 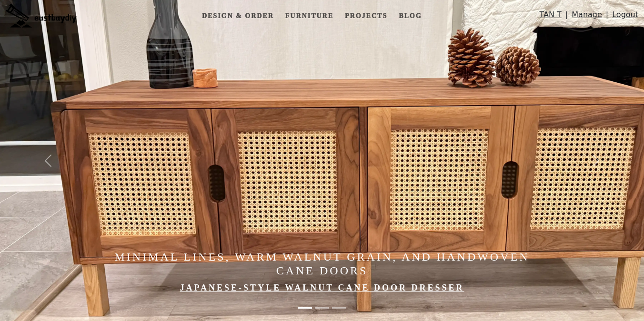 What do you see at coordinates (321, 288) in the screenshot?
I see `a: Japanese-style Walnut Cane Door Dresser` at bounding box center [321, 288].